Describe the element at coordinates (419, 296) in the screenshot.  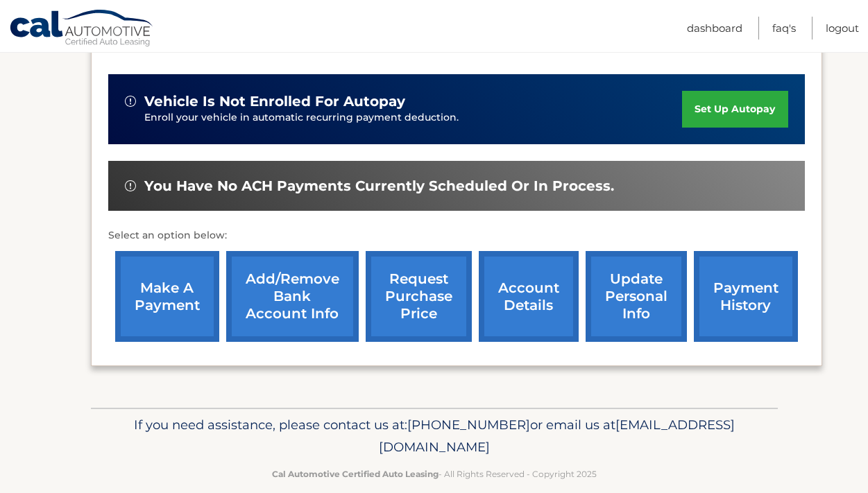
I see `a: request purchase price` at that location.